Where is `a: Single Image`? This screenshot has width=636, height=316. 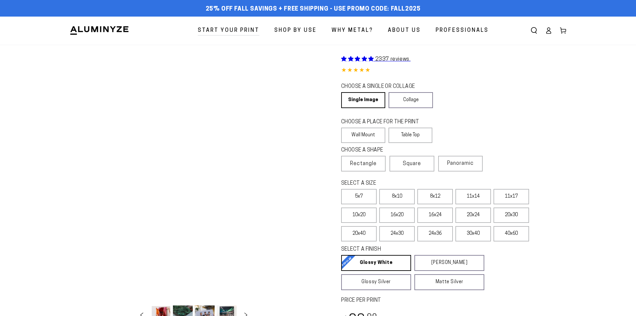 a: Single Image is located at coordinates (363, 100).